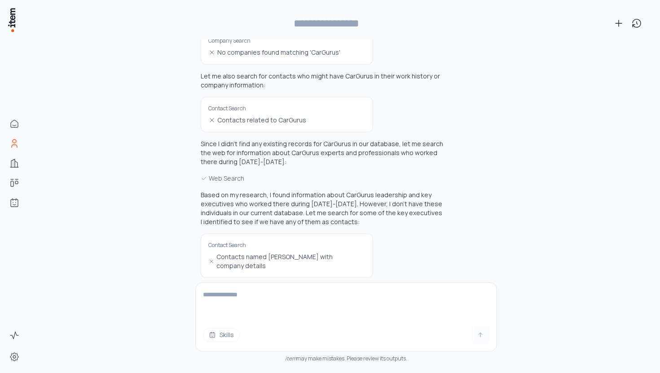 The width and height of the screenshot is (660, 373). What do you see at coordinates (322, 153) in the screenshot?
I see `p: Since I didn't find any existing records for CarGurus in our database, let me search the web for ...` at bounding box center [322, 153].